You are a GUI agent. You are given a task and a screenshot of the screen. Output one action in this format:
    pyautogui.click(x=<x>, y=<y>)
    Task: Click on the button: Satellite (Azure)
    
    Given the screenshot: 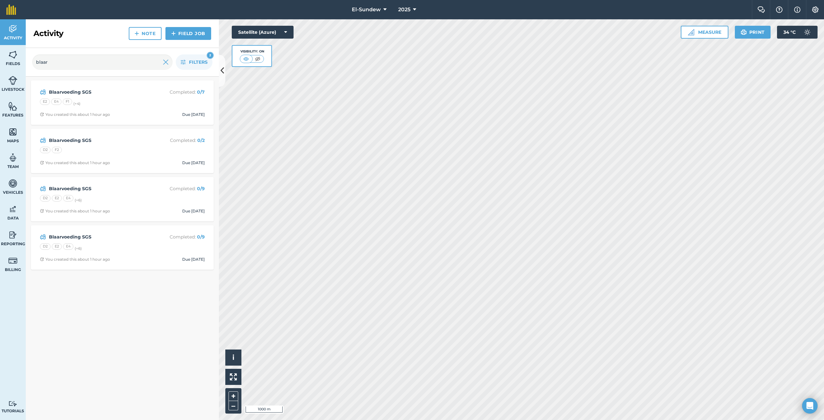 What is the action you would take?
    pyautogui.click(x=263, y=32)
    